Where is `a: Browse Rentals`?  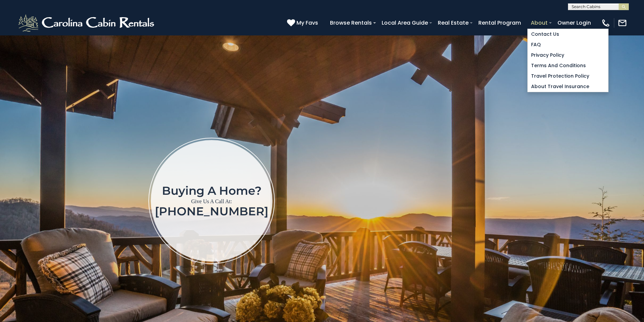
a: Browse Rentals is located at coordinates (350, 23).